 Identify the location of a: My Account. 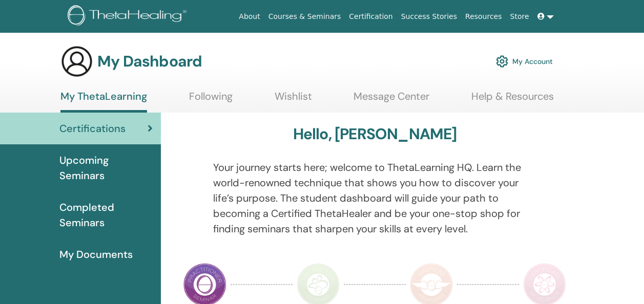
(524, 62).